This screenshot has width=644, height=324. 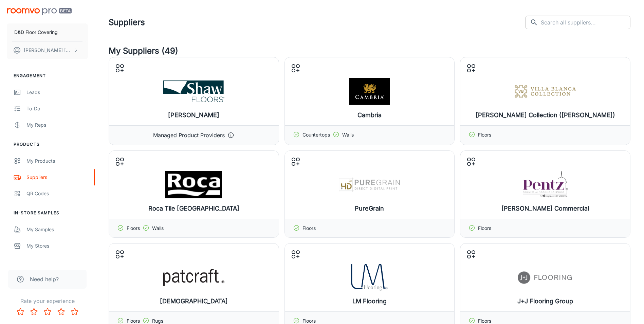 What do you see at coordinates (57, 125) in the screenshot?
I see `div: My Reps` at bounding box center [57, 125].